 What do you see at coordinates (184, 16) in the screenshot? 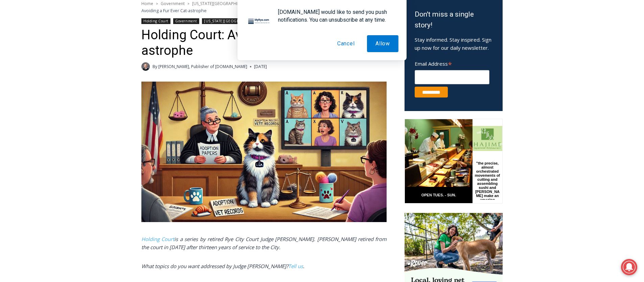
I see `img: s_800_d653096d-cda9-4b24-94f4-9ae0c7afa054.jpeg` at bounding box center [184, 16].